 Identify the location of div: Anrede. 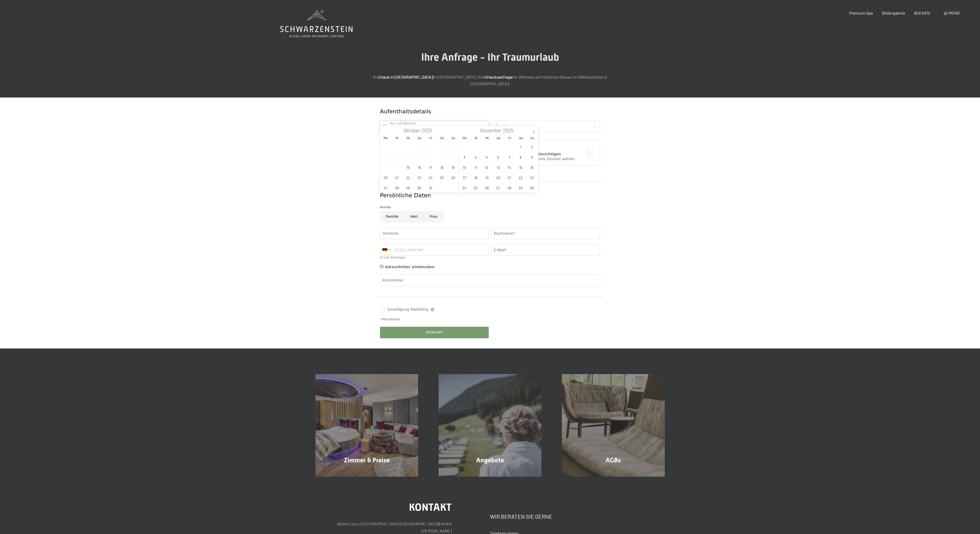
(490, 207).